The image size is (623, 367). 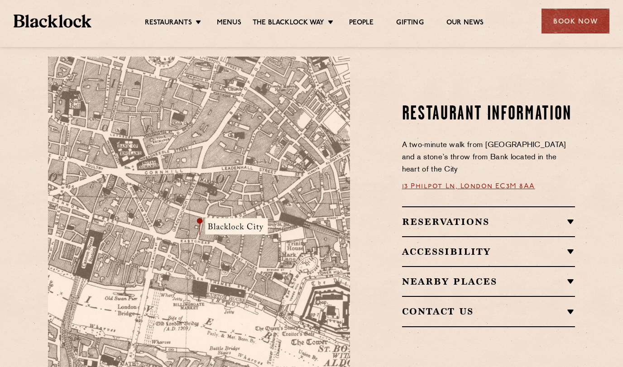 I want to click on div: Book Now, so click(x=575, y=21).